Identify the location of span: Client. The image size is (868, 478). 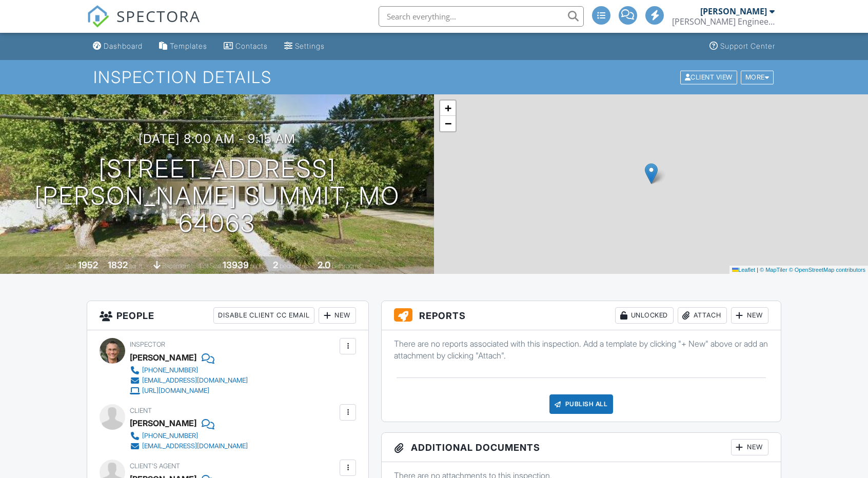
(140, 410).